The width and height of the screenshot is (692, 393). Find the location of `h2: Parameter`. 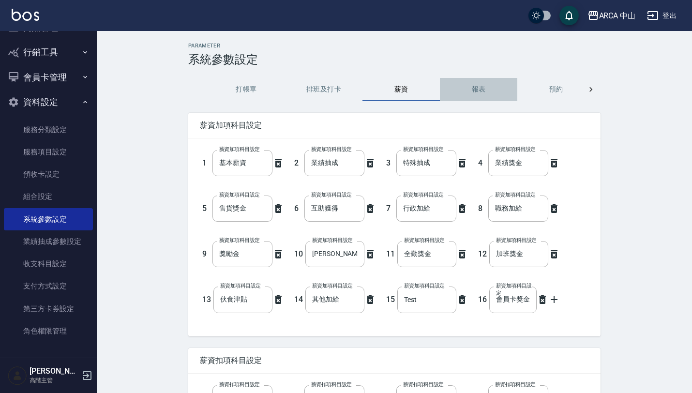

h2: Parameter is located at coordinates (394, 45).